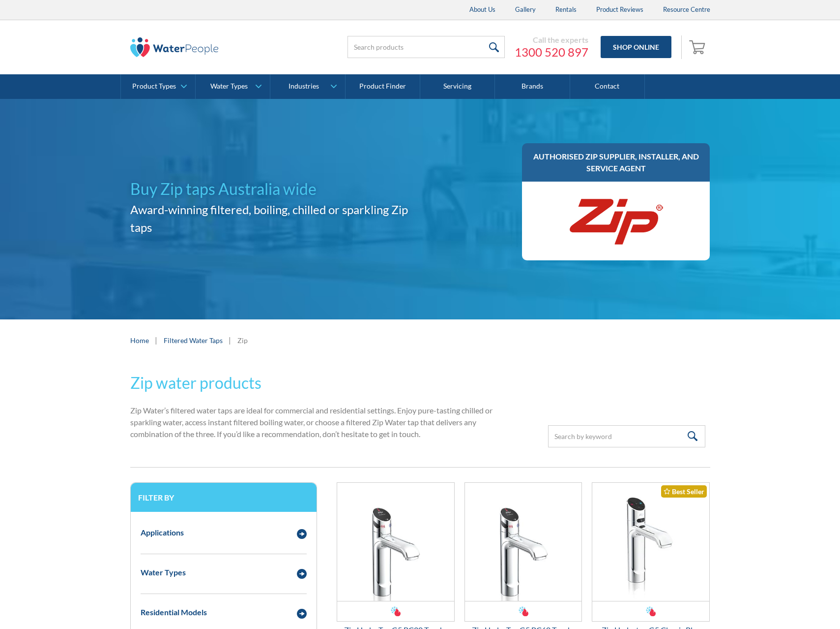  Describe the element at coordinates (426, 46) in the screenshot. I see `input: Search products` at that location.